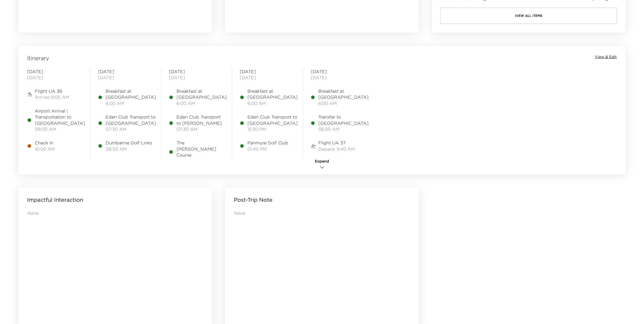  Describe the element at coordinates (273, 129) in the screenshot. I see `span: 12:30 PM` at that location.